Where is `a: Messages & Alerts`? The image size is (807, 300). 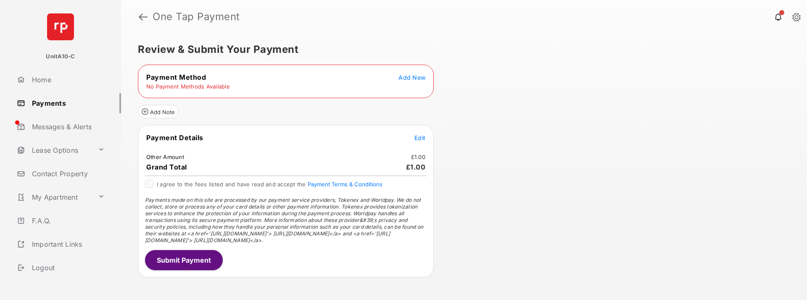 a: Messages & Alerts is located at coordinates (67, 127).